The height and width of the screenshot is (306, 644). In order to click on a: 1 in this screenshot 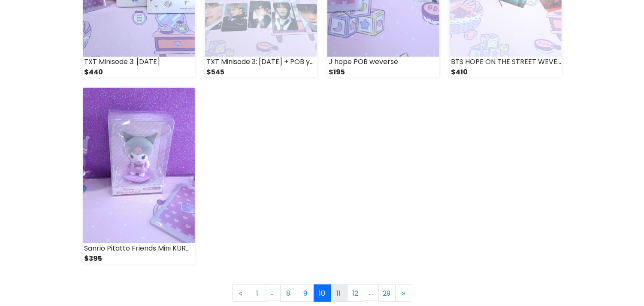, I will do `click(258, 293)`.